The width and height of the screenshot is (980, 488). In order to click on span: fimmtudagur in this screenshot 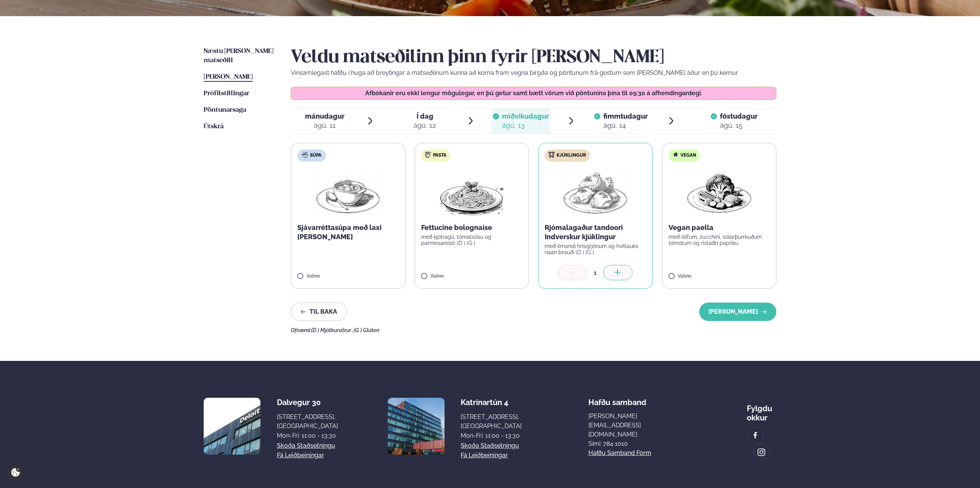, I will do `click(626, 116)`.